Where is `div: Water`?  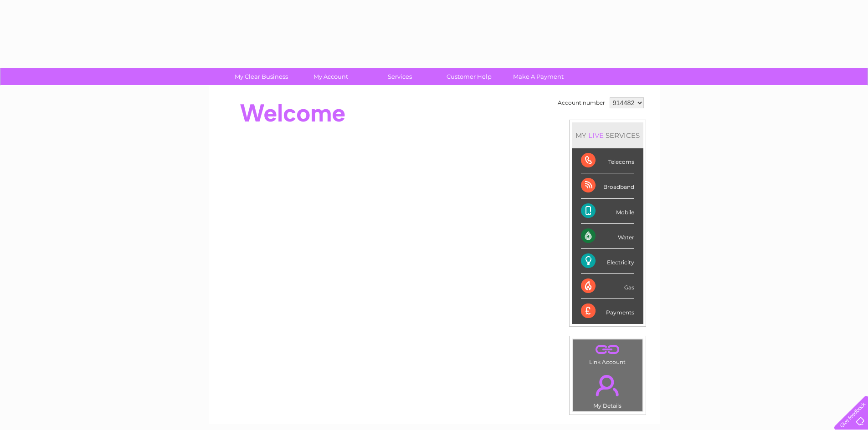 div: Water is located at coordinates (608, 236).